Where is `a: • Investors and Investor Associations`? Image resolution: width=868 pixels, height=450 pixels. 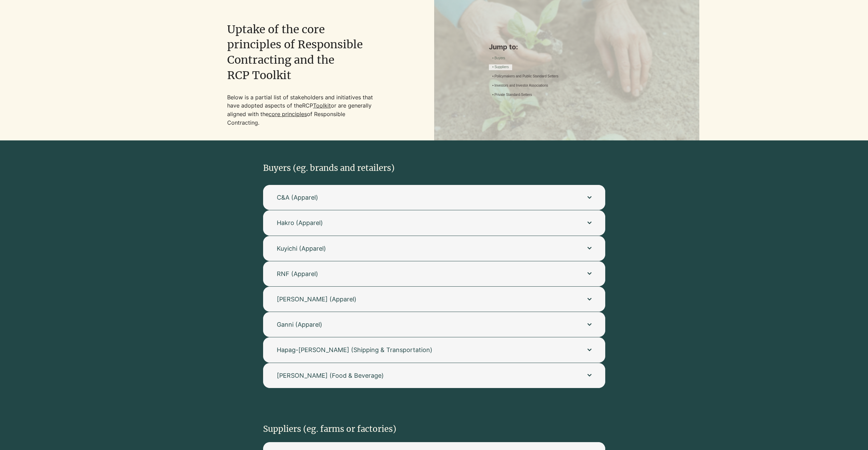 a: • Investors and Investor Associations is located at coordinates (520, 86).